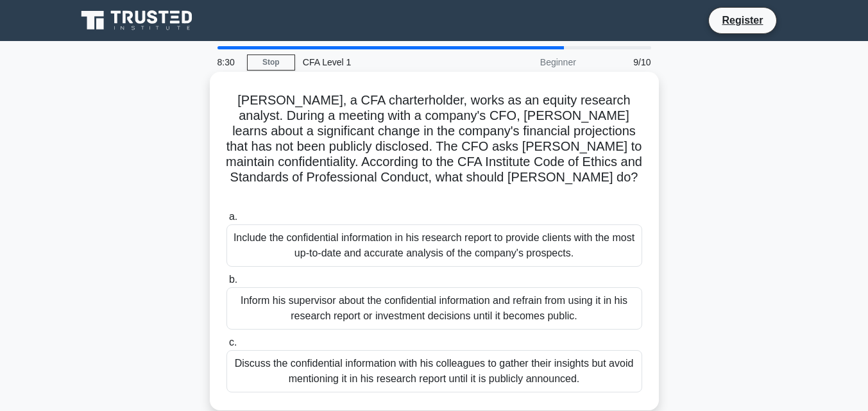 The height and width of the screenshot is (411, 868). What do you see at coordinates (383, 62) in the screenshot?
I see `div: CFA Level 1` at bounding box center [383, 62].